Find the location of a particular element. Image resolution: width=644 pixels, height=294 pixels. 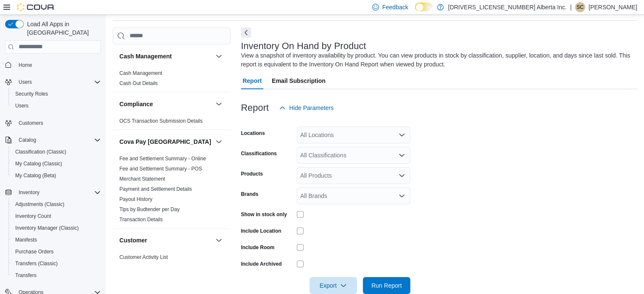

span: Email Subscription is located at coordinates (299, 81).